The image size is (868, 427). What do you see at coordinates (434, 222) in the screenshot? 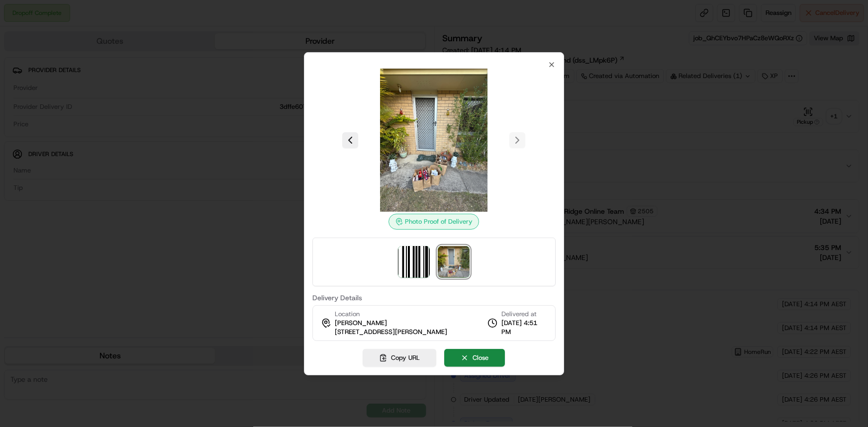
I see `div: Photo Proof of Delivery` at bounding box center [434, 222].